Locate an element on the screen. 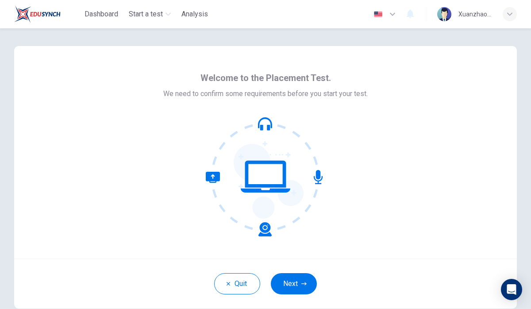  button: Dashboard is located at coordinates (101, 14).